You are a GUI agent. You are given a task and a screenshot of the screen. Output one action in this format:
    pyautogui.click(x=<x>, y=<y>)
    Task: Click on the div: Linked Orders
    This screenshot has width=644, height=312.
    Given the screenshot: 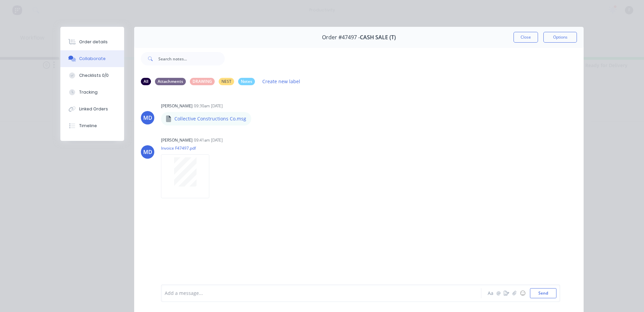 What is the action you would take?
    pyautogui.click(x=94, y=109)
    